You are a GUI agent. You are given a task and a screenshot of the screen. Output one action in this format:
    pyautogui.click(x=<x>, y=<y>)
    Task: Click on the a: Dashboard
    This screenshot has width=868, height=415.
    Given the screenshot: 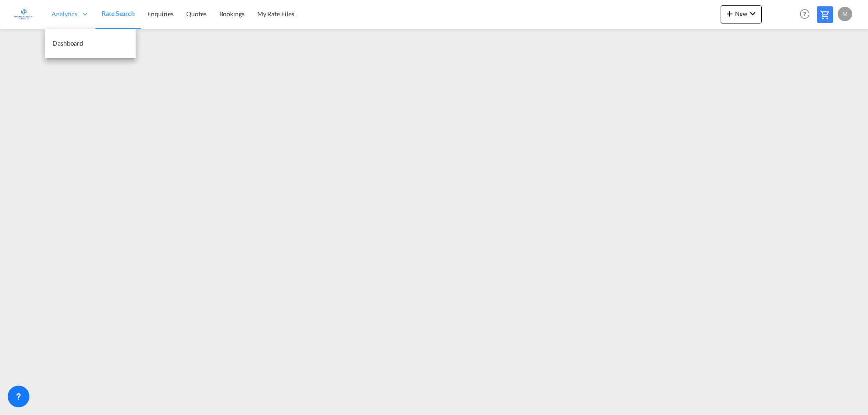 What is the action you would take?
    pyautogui.click(x=90, y=44)
    